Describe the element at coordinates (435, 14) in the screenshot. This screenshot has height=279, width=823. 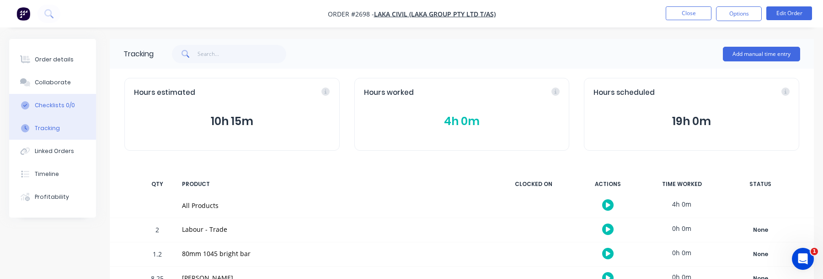
I see `span: Laka Civil (Laka Group Pty Ltd T/as)` at that location.